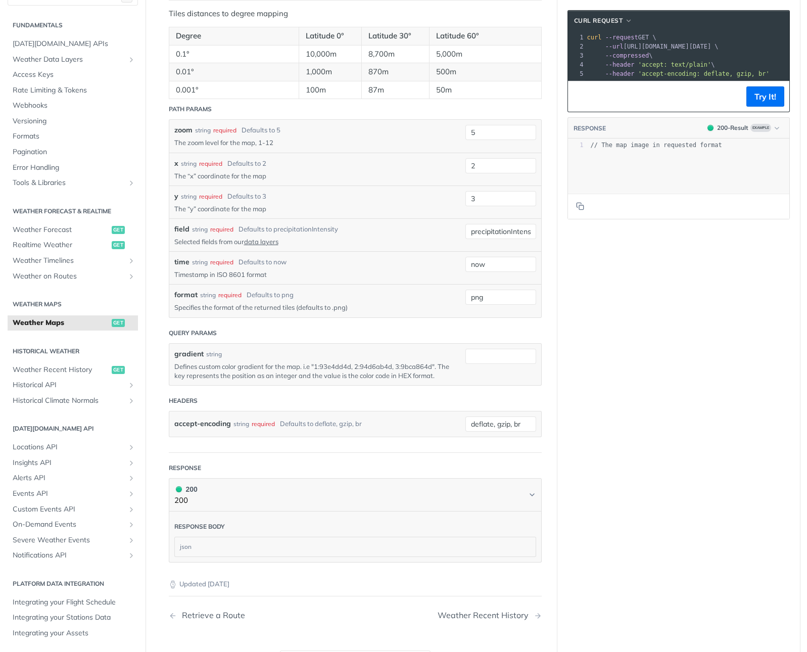 The image size is (807, 652). What do you see at coordinates (131, 493) in the screenshot?
I see `button: Show subpages for Events API` at bounding box center [131, 493].